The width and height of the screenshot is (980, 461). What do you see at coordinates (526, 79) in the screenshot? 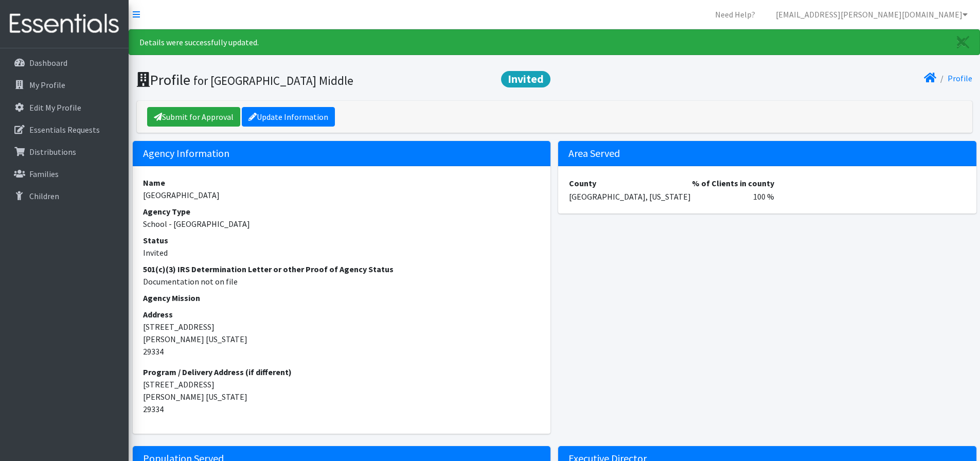
I see `span: Invited` at bounding box center [526, 79].